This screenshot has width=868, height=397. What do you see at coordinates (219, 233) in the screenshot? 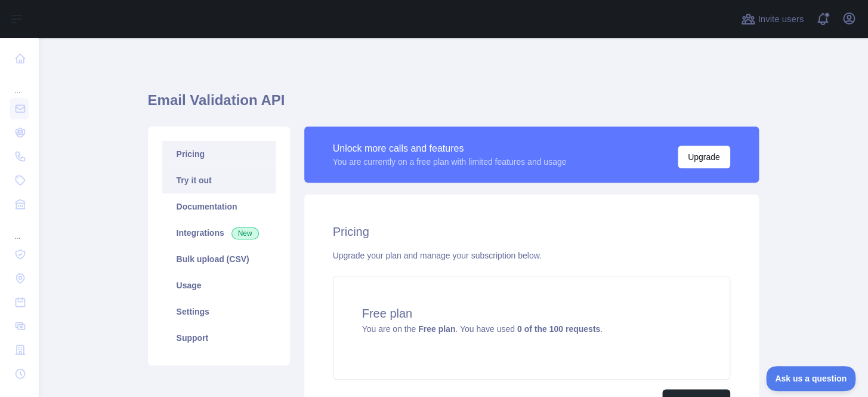
I see `a: Integrations New` at bounding box center [219, 233].